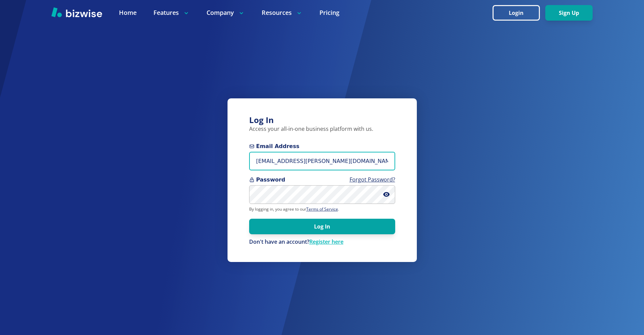 This screenshot has width=644, height=335. What do you see at coordinates (322, 161) in the screenshot?
I see `input: you@example.com` at bounding box center [322, 161].